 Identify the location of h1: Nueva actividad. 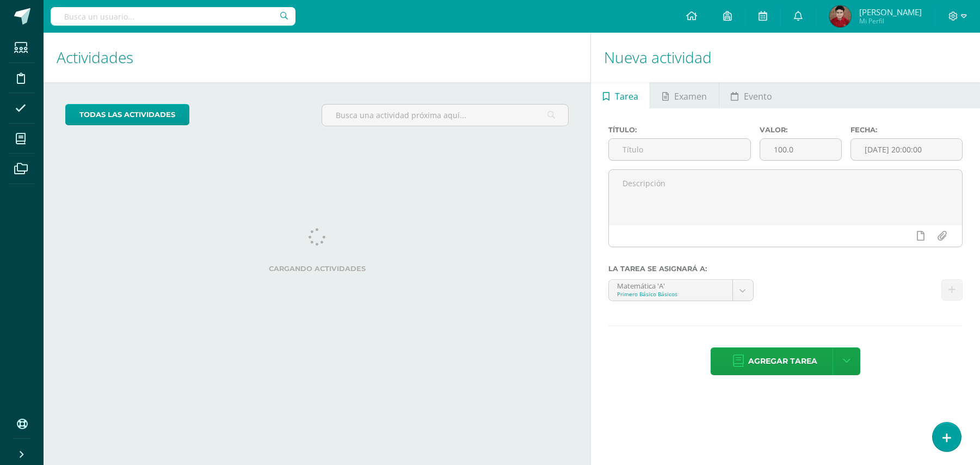
(785, 57).